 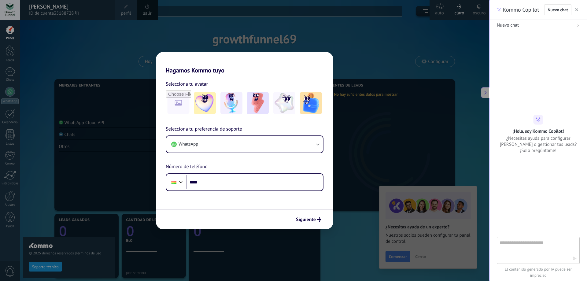 What do you see at coordinates (204, 129) in the screenshot?
I see `span: Selecciona tu preferencia de soporte` at bounding box center [204, 129].